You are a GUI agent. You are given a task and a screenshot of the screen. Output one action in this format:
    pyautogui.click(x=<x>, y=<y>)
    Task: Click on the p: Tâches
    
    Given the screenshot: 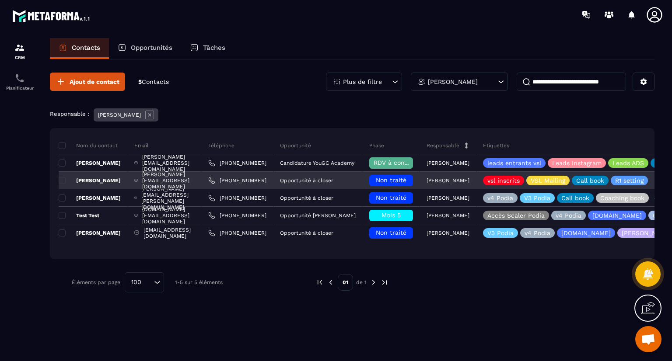 What is the action you would take?
    pyautogui.click(x=214, y=48)
    